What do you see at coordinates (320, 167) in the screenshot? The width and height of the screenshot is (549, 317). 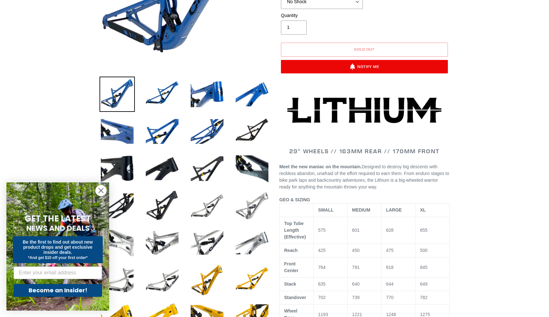 I see `b: Meet the new maniac on the mountain.` at bounding box center [320, 167].